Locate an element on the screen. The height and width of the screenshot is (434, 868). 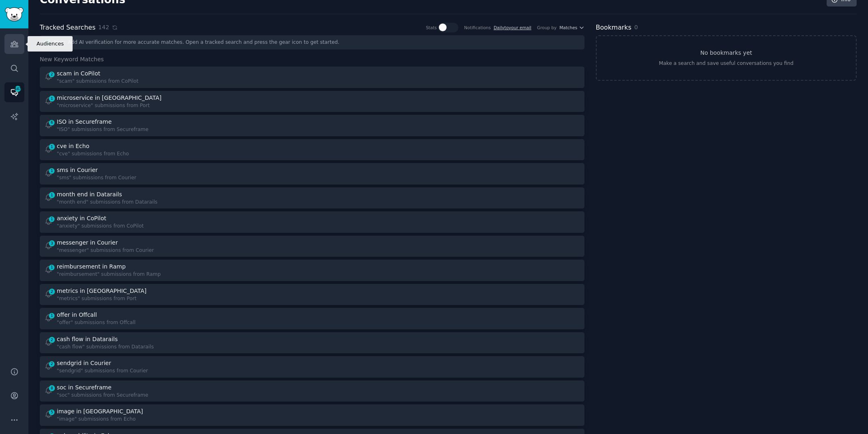
span: New Keyword Matches is located at coordinates (72, 59).